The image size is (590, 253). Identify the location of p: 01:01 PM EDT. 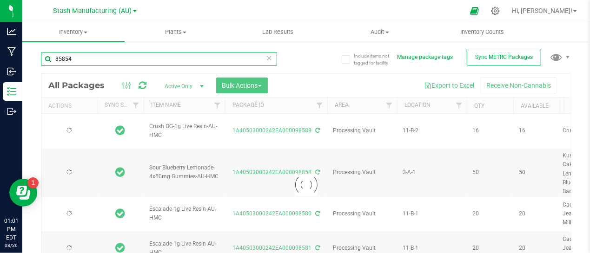
(11, 230).